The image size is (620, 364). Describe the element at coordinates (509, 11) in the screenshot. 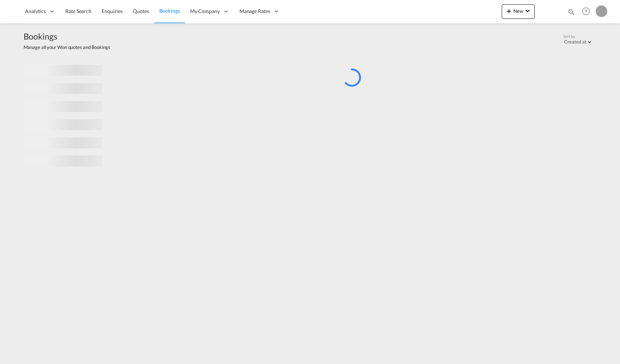

I see `md-icon: icon-plus 400-fg` at that location.